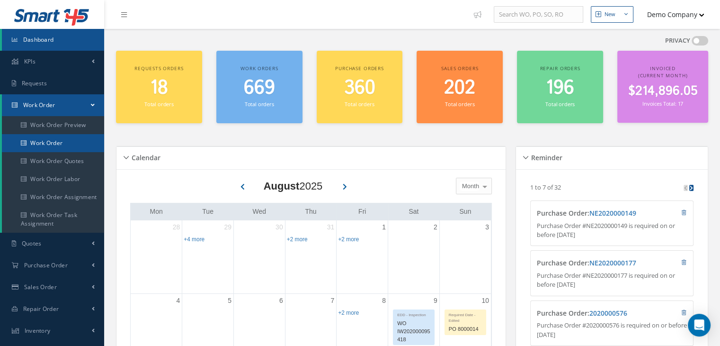 The width and height of the screenshot is (720, 346). What do you see at coordinates (699, 325) in the screenshot?
I see `div: Open Intercom Messenger` at bounding box center [699, 325].